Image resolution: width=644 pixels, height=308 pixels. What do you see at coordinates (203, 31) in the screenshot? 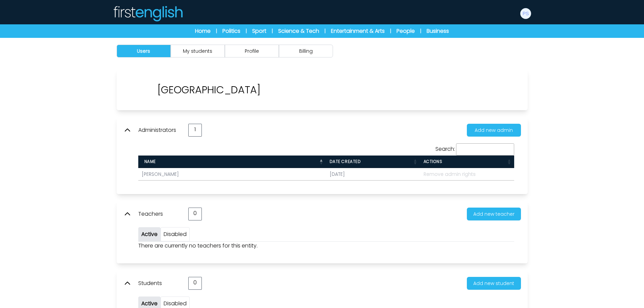
I see `a: Home` at bounding box center [203, 31].